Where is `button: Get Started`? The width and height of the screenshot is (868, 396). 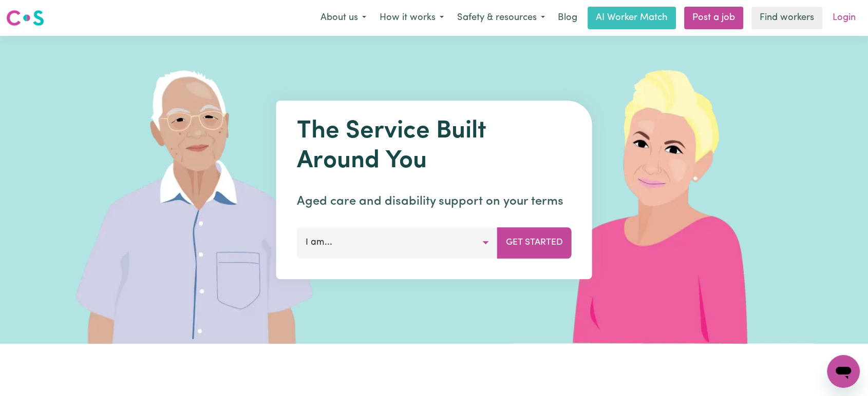 button: Get Started is located at coordinates (534, 243).